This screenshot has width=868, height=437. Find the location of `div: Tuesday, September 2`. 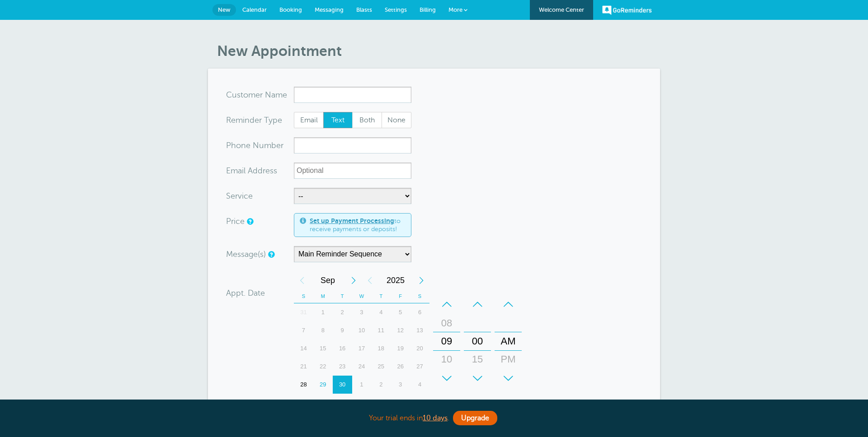

div: Tuesday, September 2 is located at coordinates (342, 313).